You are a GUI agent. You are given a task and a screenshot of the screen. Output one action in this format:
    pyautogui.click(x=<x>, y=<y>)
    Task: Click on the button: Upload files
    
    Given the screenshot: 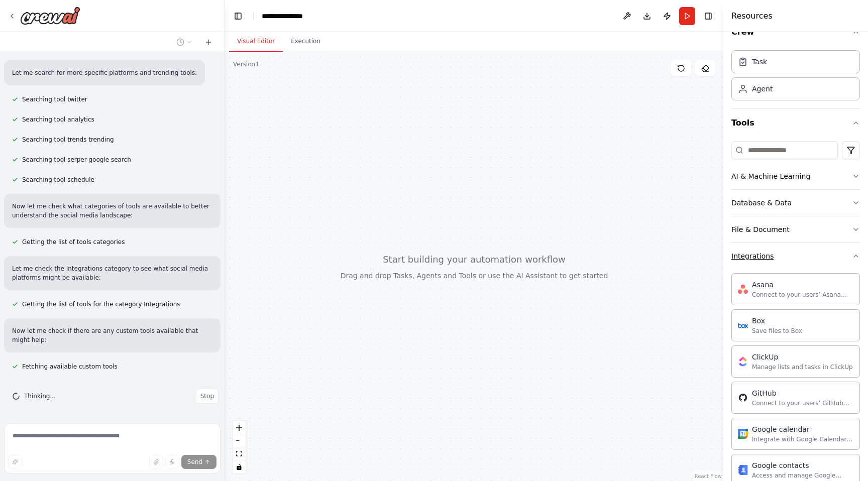 What is the action you would take?
    pyautogui.click(x=156, y=462)
    